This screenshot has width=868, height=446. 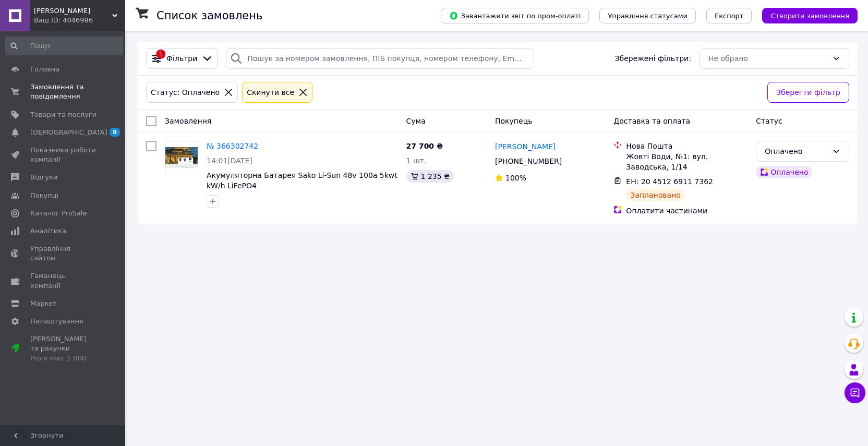 I want to click on div: Жовті Води, №1: вул. Заводська, 1/14, so click(x=687, y=162).